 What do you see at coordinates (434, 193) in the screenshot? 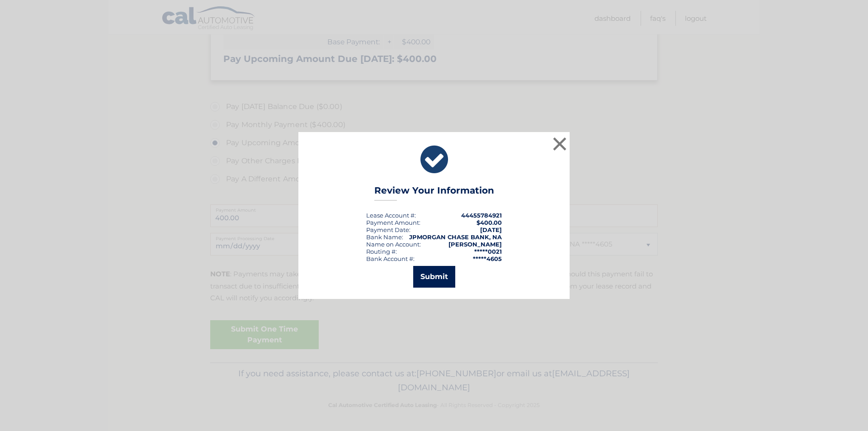
I see `h3: Review Your Information` at bounding box center [434, 193].